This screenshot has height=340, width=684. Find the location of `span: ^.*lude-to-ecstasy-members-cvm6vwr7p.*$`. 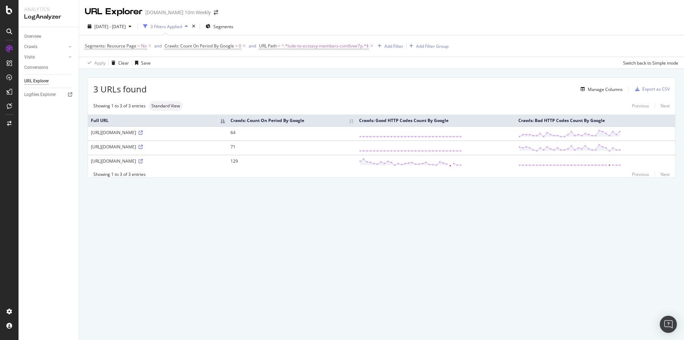

span: ^.*lude-to-ecstasy-members-cvm6vwr7p.*$ is located at coordinates (325, 46).